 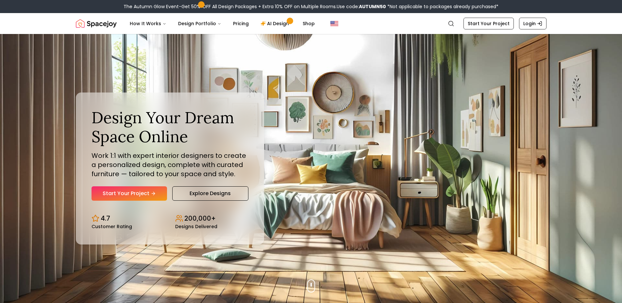 I want to click on a: Login, so click(x=533, y=24).